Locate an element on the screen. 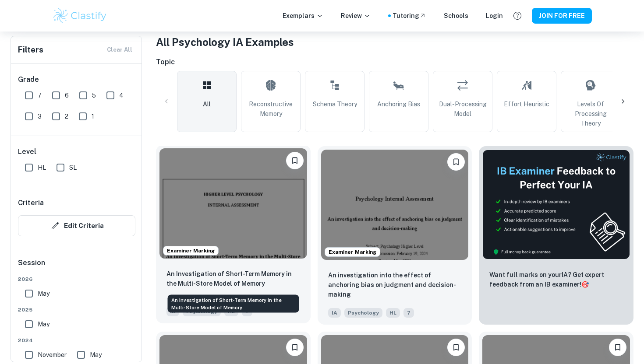 This screenshot has height=364, width=644. div: Schools is located at coordinates (456, 16).